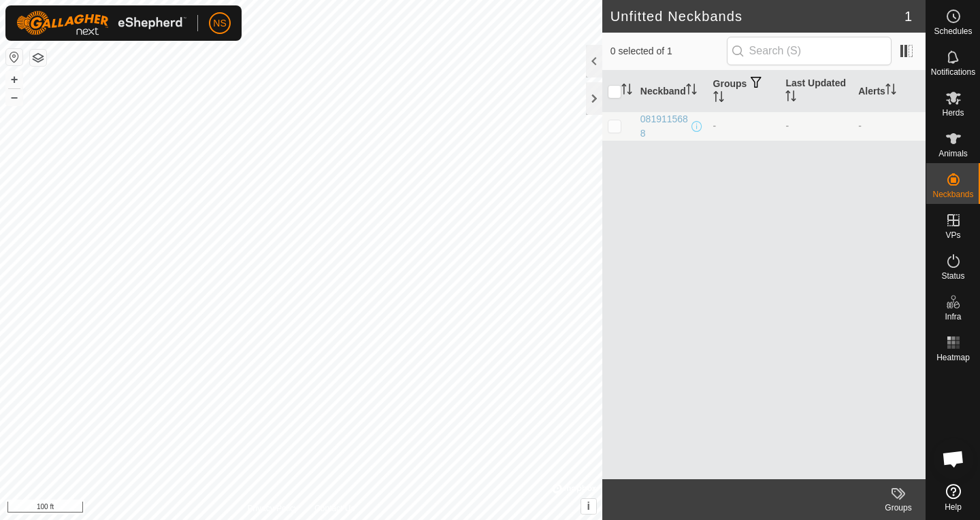 This screenshot has width=980, height=520. What do you see at coordinates (953, 508) in the screenshot?
I see `span: Help` at bounding box center [953, 508].